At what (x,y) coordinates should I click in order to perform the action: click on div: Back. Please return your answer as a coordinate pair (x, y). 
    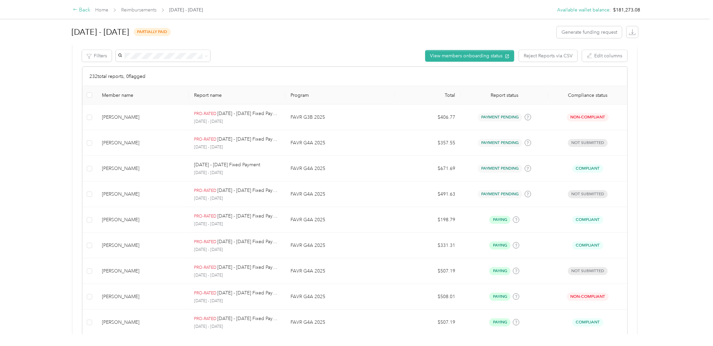
    Looking at the image, I should click on (82, 10).